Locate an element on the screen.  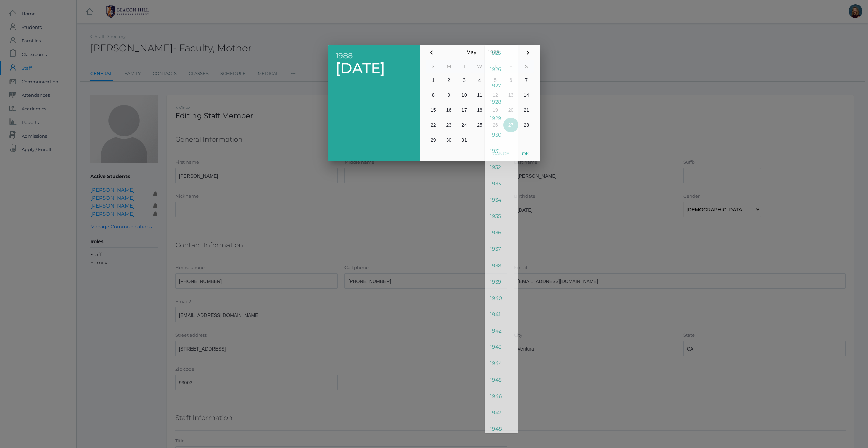
button: 4 is located at coordinates (480, 80).